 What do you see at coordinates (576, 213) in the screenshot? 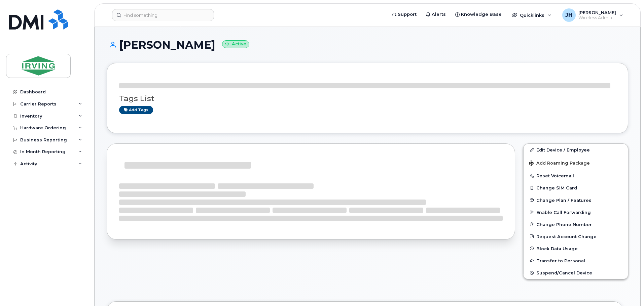
I see `button: Enable Call Forwarding` at bounding box center [576, 213].